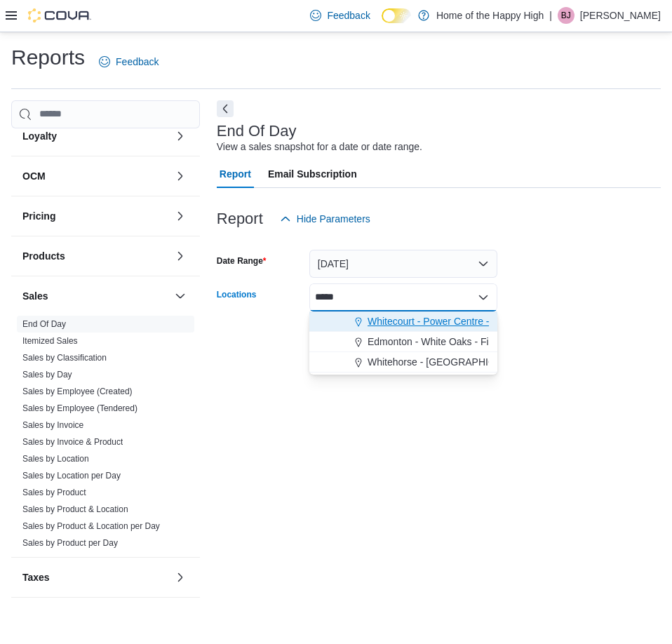 The height and width of the screenshot is (644, 672). Describe the element at coordinates (53, 426) in the screenshot. I see `a: Sales by Invoice` at that location.